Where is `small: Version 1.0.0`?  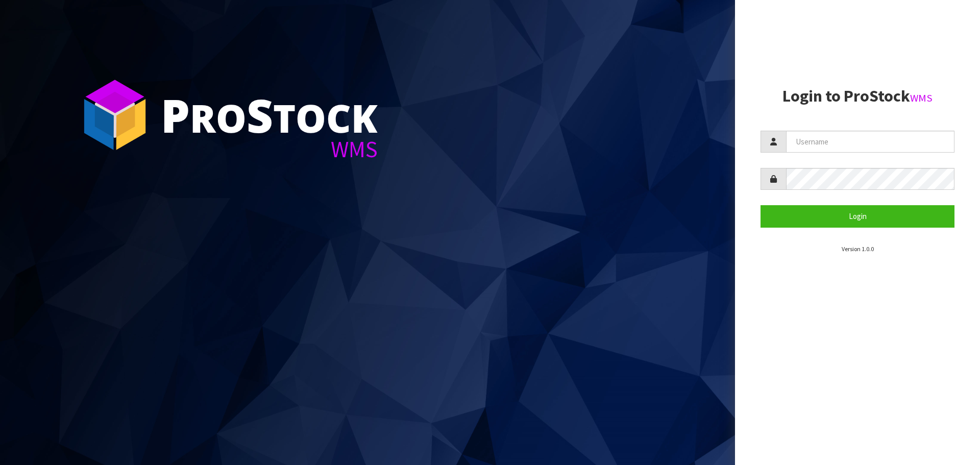 small: Version 1.0.0 is located at coordinates (858, 249).